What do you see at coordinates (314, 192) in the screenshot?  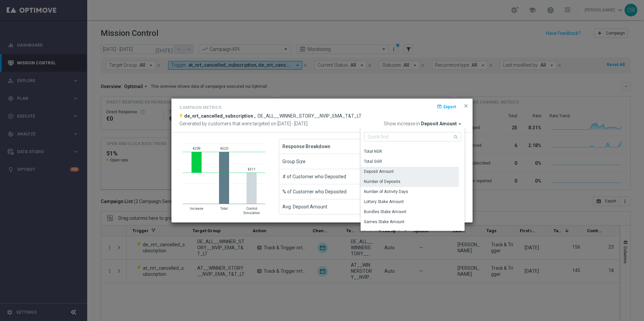 I see `span: % of Customer who Deposited` at bounding box center [314, 192].